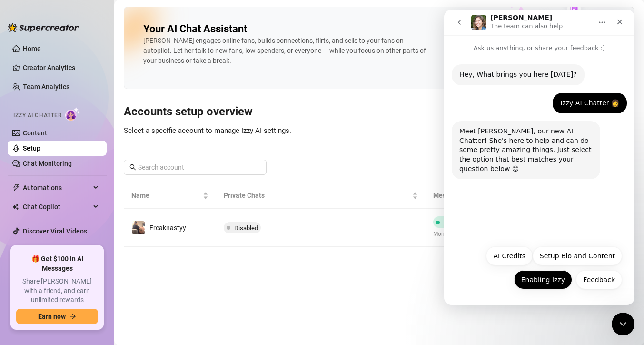 Image resolution: width=644 pixels, height=345 pixels. I want to click on span: Earn now, so click(52, 316).